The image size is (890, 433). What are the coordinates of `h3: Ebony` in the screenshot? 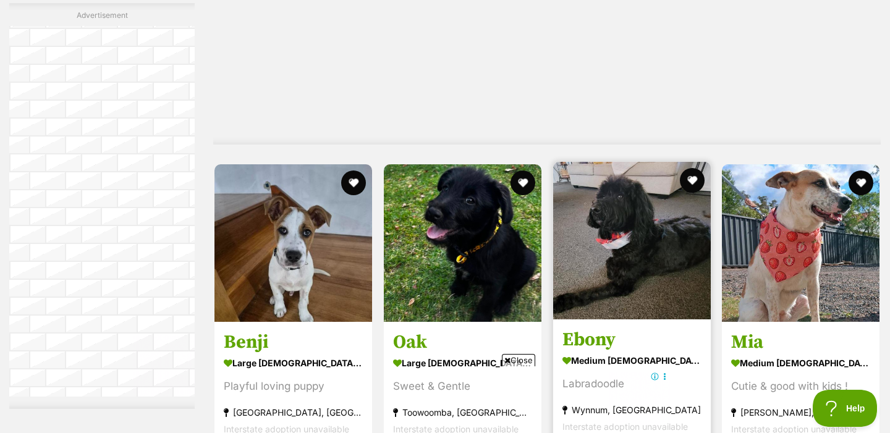 It's located at (631, 340).